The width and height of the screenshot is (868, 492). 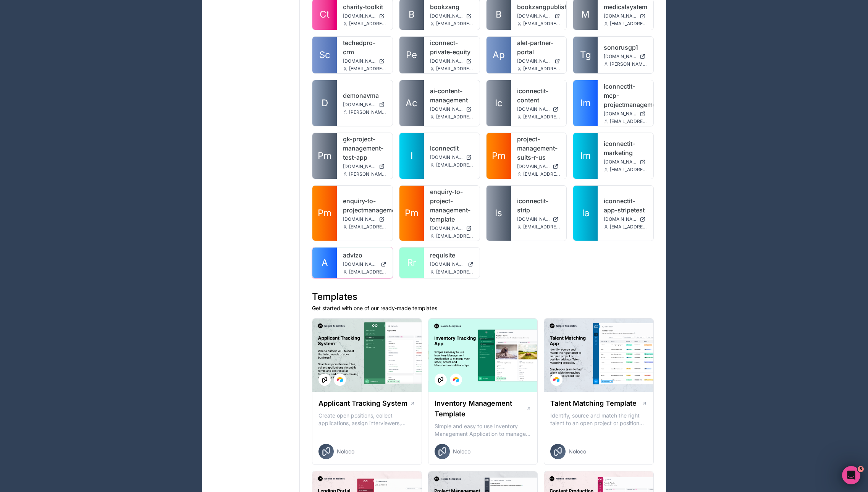 What do you see at coordinates (365, 7) in the screenshot?
I see `a: charity-toolkit` at bounding box center [365, 7].